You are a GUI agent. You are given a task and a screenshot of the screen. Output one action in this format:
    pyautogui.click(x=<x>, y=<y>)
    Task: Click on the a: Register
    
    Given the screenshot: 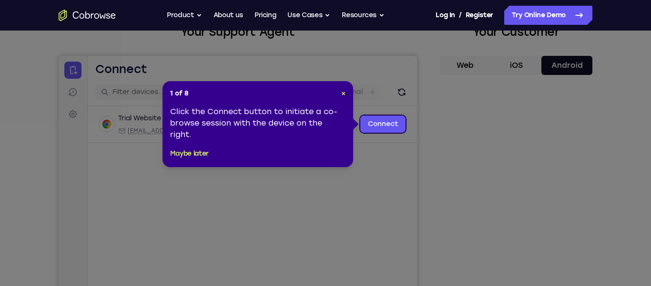 What is the action you would take?
    pyautogui.click(x=480, y=15)
    